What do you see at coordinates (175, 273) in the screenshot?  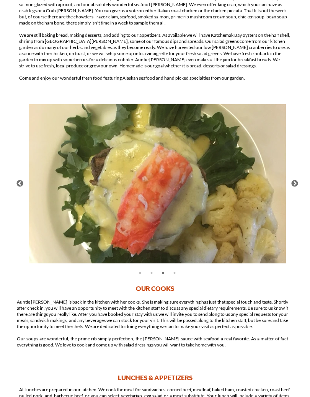 I see `button: 4` at bounding box center [175, 273].